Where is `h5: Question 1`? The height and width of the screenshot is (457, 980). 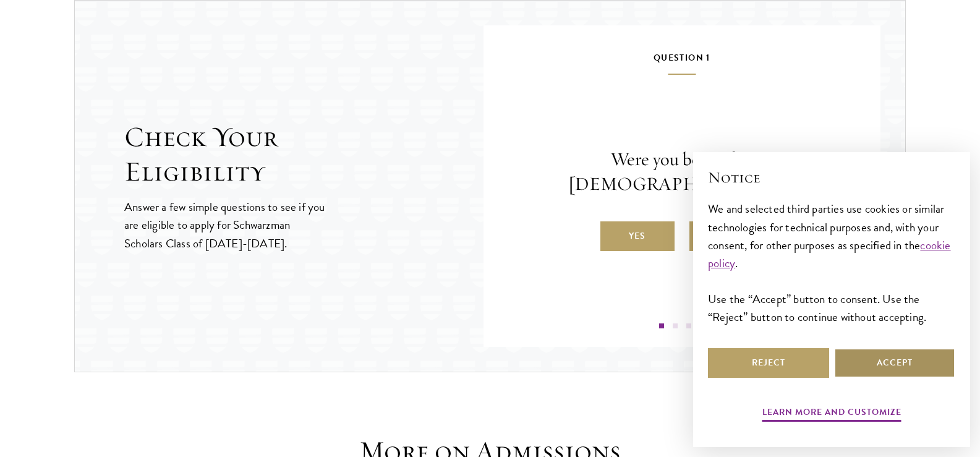 h5: Question 1 is located at coordinates (682, 62).